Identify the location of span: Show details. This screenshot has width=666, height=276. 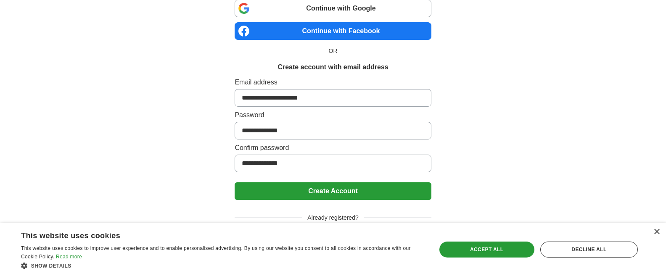
(51, 266).